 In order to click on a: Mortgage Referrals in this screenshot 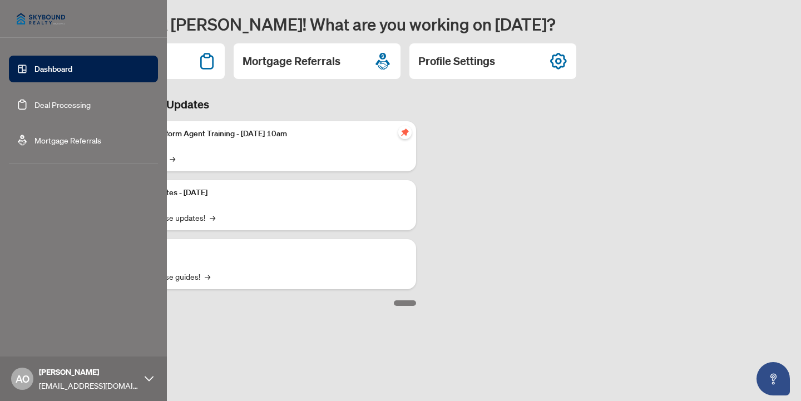, I will do `click(68, 140)`.